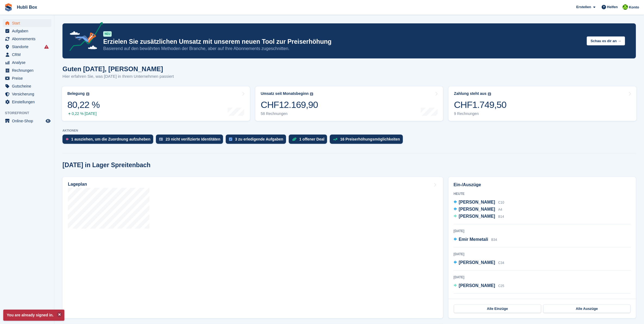 Image resolution: width=644 pixels, height=324 pixels. What do you see at coordinates (368, 140) in the screenshot?
I see `a: 16 Preiserhöhungsmöglichkeiten` at bounding box center [368, 140].